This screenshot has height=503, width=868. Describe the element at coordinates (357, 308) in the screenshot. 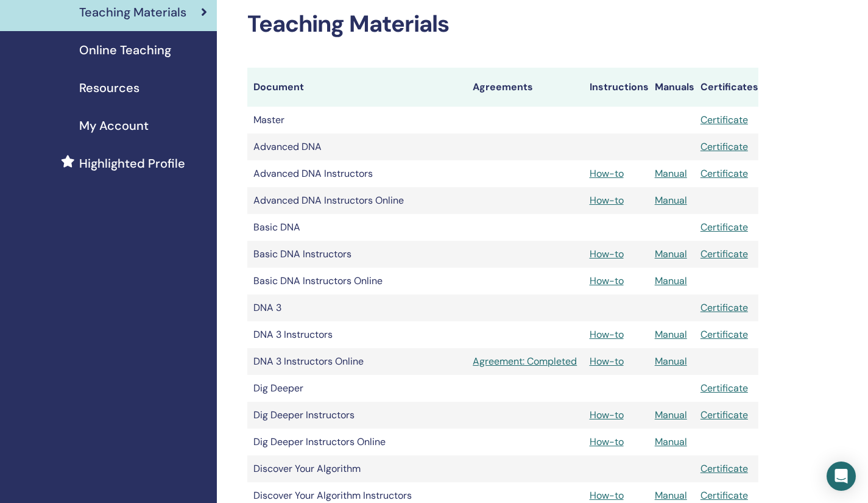

I see `td: DNA 3` at that location.